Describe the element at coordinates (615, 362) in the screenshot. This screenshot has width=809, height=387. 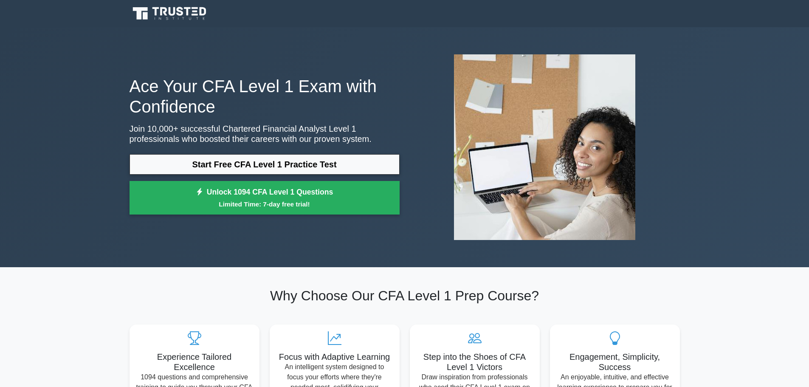
I see `h5: Engagement, Simplicity, Success` at that location.